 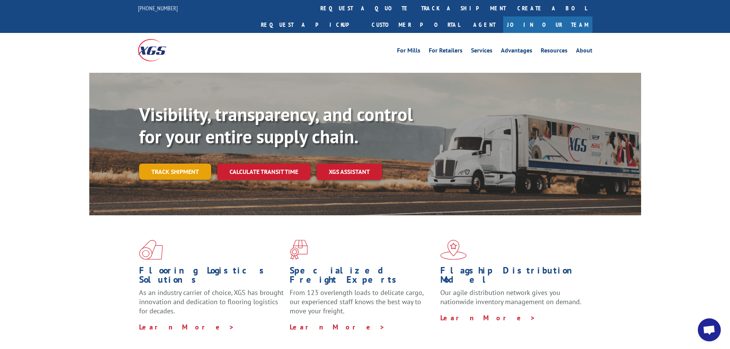 What do you see at coordinates (511, 297) in the screenshot?
I see `span: Our agile distribution network gives you nationwide inventory management on demand.` at bounding box center [511, 297].